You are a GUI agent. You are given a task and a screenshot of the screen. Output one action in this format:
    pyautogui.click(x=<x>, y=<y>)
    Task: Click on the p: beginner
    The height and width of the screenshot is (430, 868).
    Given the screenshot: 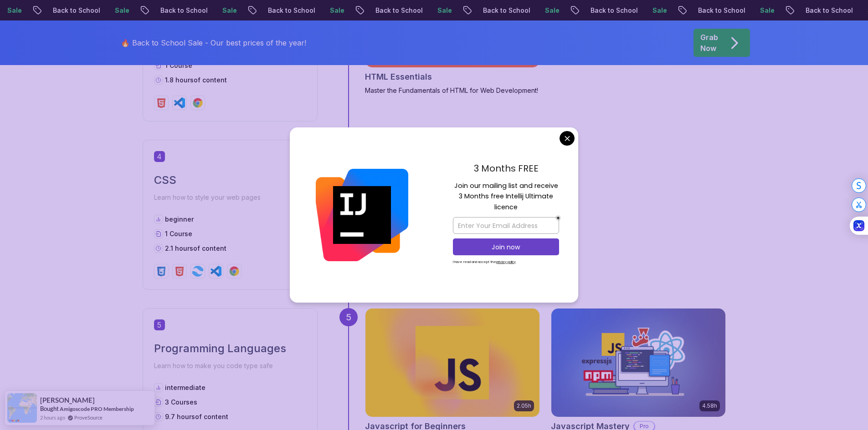 What is the action you would take?
    pyautogui.click(x=179, y=219)
    